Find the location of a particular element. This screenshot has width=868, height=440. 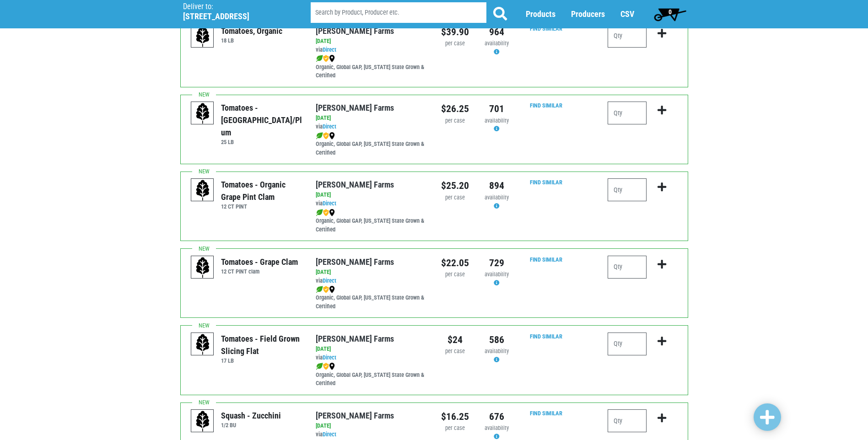

div: $39.90 is located at coordinates (455, 32).